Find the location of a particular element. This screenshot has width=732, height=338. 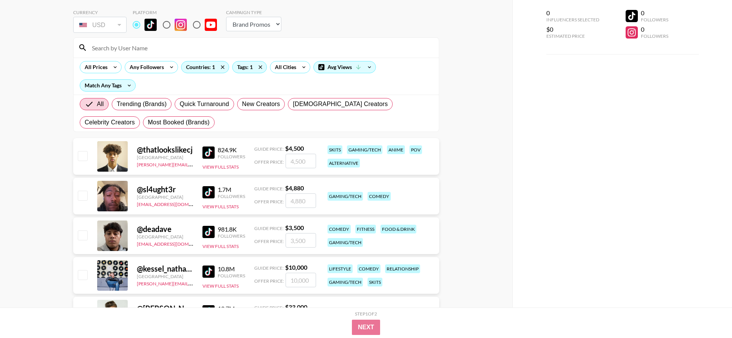

input: 10,000 is located at coordinates (301, 280).